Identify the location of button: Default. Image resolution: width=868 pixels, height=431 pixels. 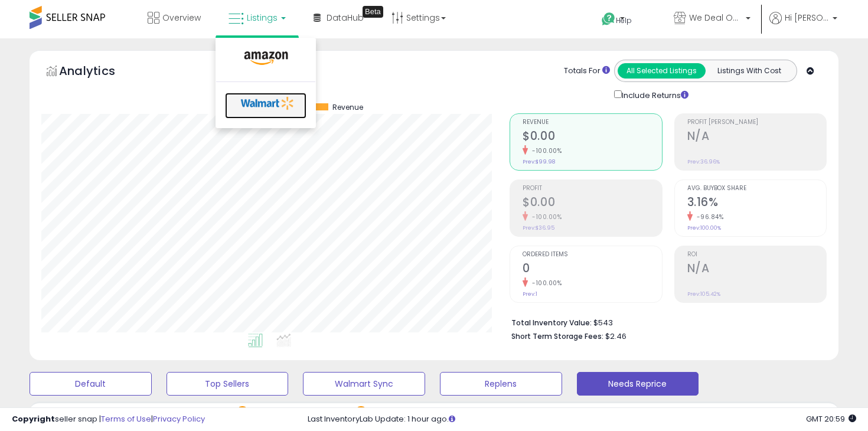
(91, 383).